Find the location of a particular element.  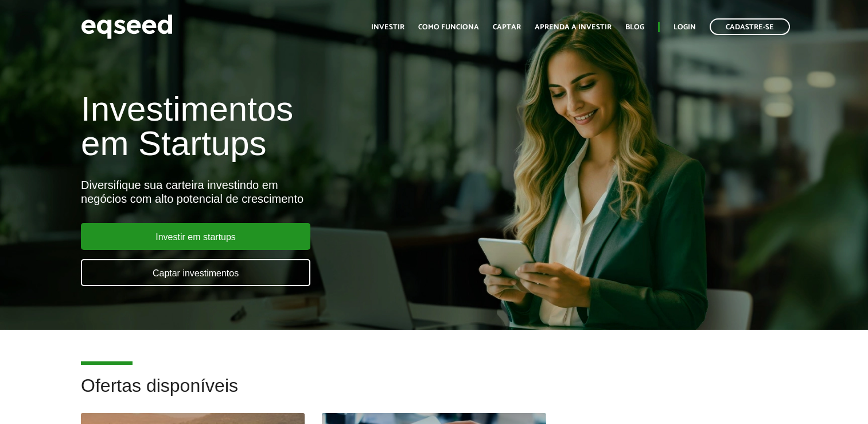

a: Captar investimentos is located at coordinates (196, 272).